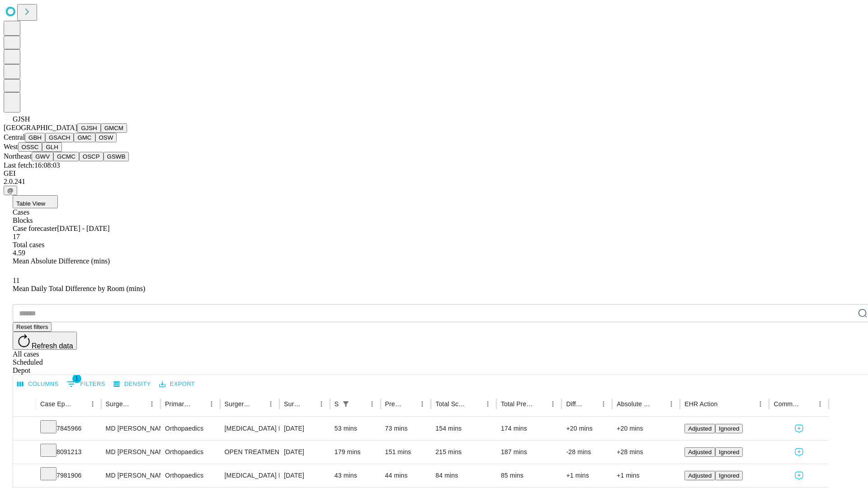  Describe the element at coordinates (59, 138) in the screenshot. I see `button: GSACH` at that location.